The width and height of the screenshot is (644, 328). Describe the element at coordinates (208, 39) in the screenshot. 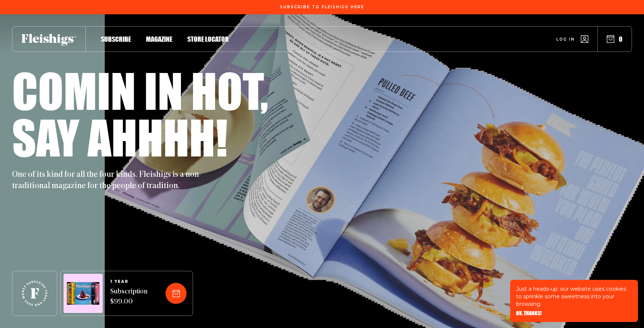

I see `a: Store locator` at that location.